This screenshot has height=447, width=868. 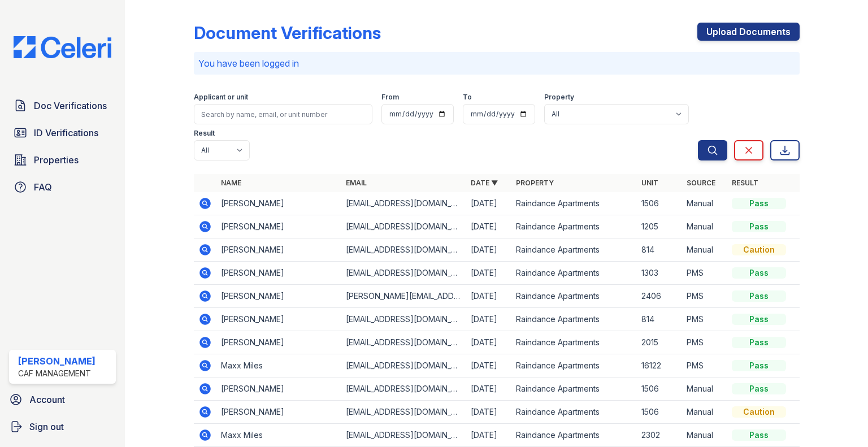 What do you see at coordinates (231, 183) in the screenshot?
I see `a: Name` at bounding box center [231, 183].